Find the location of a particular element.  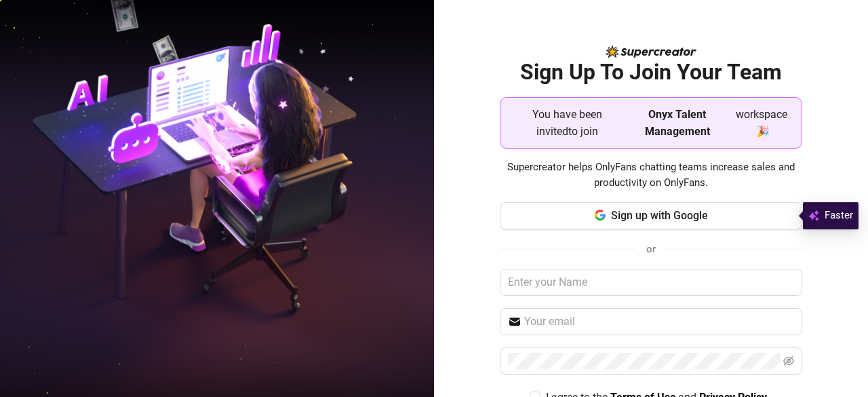

input: Enter your Name is located at coordinates (651, 282).